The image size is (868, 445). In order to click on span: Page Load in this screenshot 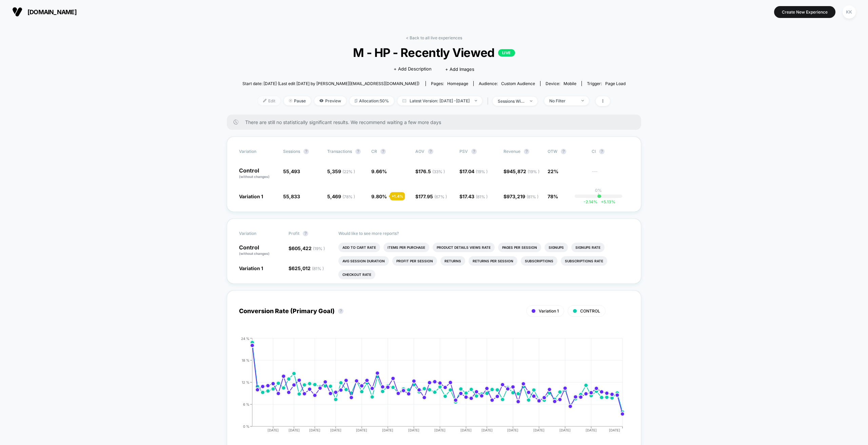, I will do `click(615, 83)`.